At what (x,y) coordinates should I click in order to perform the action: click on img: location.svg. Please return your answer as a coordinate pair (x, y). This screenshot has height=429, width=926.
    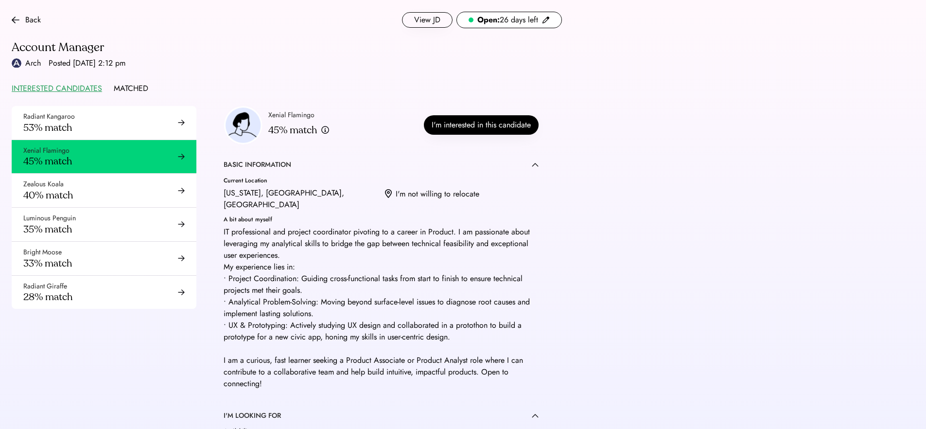
    Looking at the image, I should click on (388, 194).